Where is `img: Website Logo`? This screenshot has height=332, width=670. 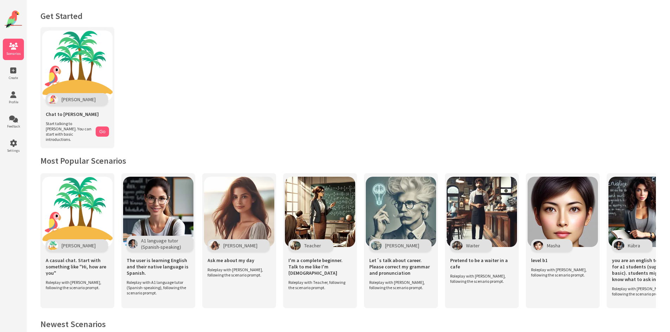 img: Website Logo is located at coordinates (13, 19).